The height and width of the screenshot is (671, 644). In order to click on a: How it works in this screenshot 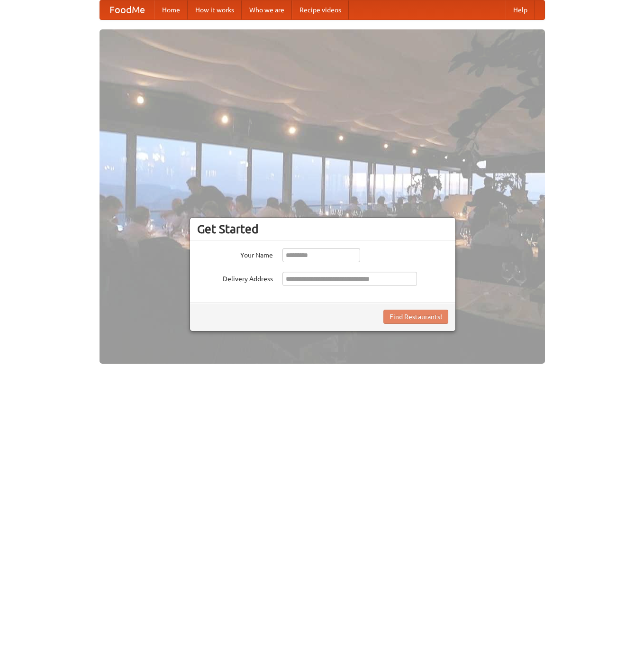, I will do `click(214, 10)`.